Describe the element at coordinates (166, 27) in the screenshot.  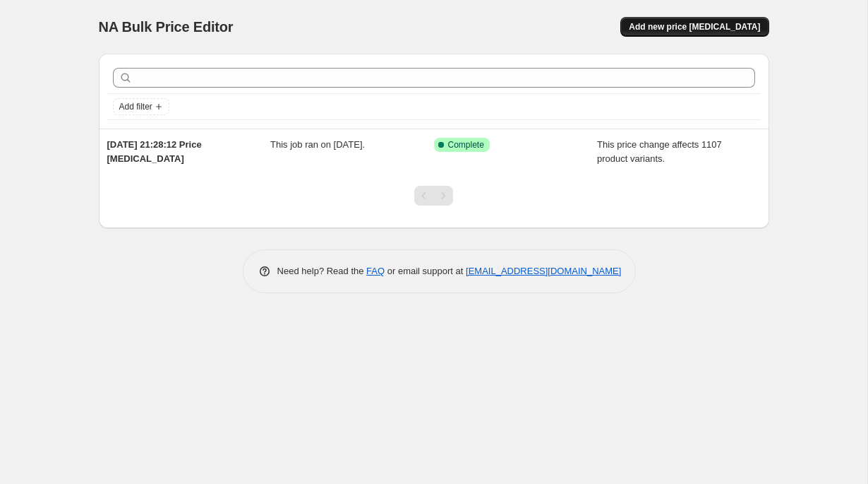
I see `span: NA Bulk Price Editor` at that location.